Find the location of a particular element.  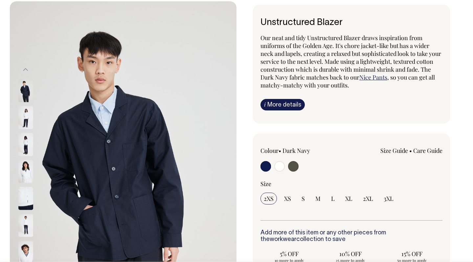

span: 3XL is located at coordinates (389, 198).